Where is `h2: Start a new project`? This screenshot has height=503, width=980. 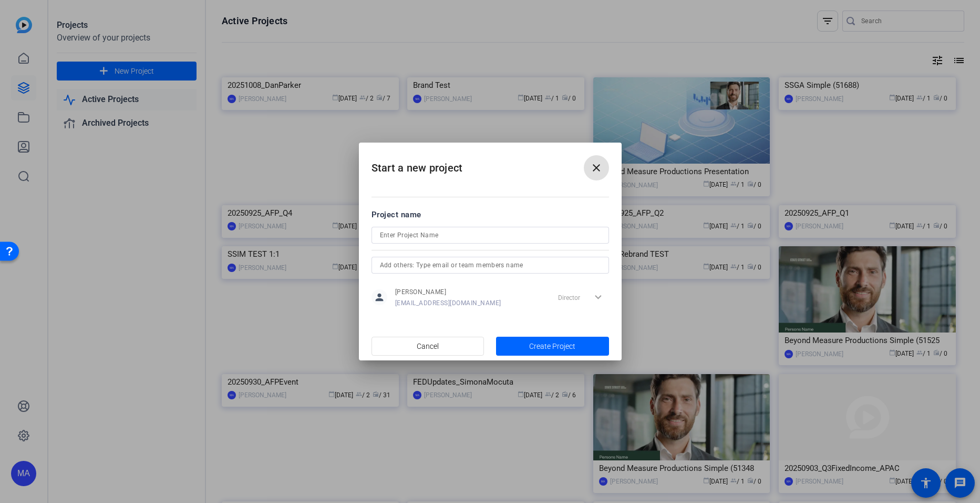
h2: Start a new project is located at coordinates (490, 164).